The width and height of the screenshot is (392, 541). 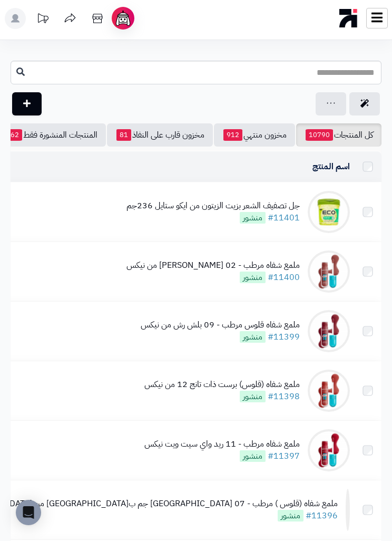 What do you see at coordinates (222, 384) in the screenshot?
I see `div: ملمع شفاه (قلوس) برست ذات تانج 12 من نيكس` at bounding box center [222, 384].